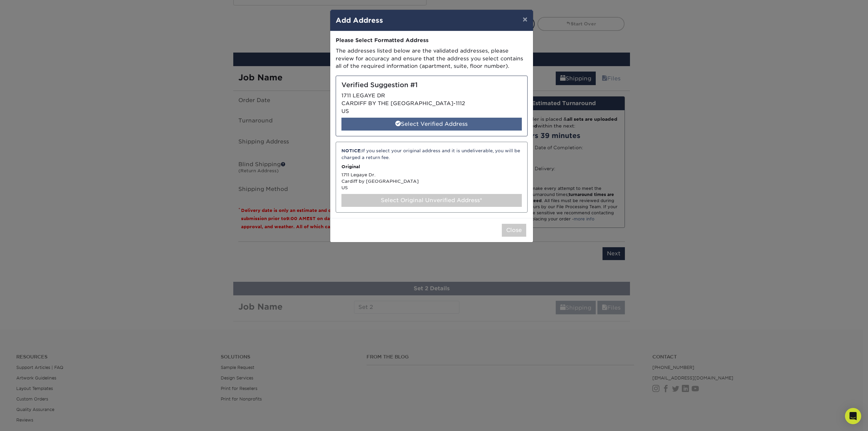  Describe the element at coordinates (432, 124) in the screenshot. I see `div: Select Verified Address` at that location.